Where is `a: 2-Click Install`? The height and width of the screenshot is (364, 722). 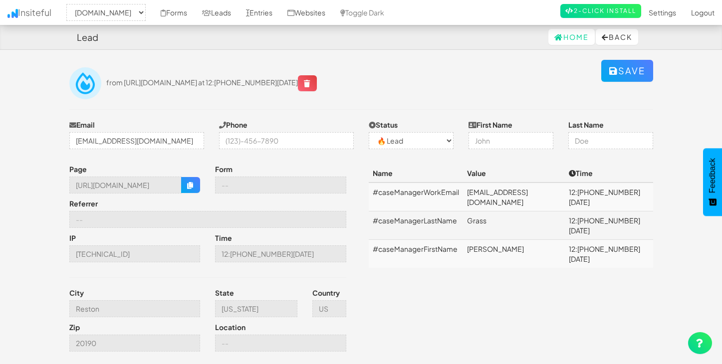
a: 2-Click Install is located at coordinates (601, 11).